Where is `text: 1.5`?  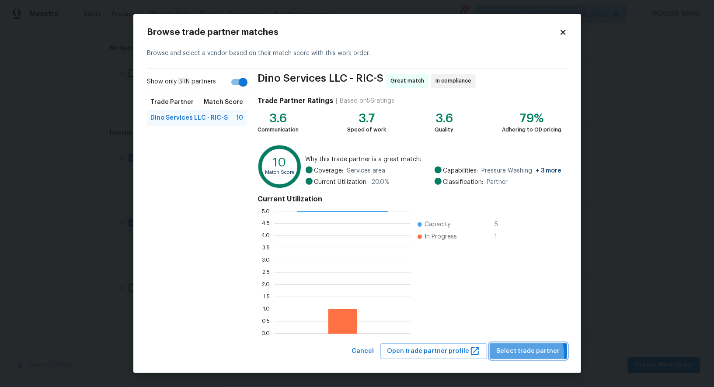 text: 1.5 is located at coordinates (267, 297).